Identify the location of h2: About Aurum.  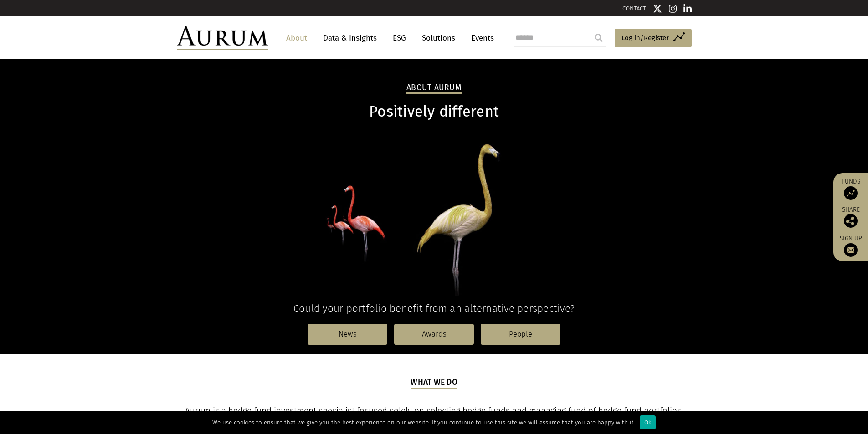
(434, 88).